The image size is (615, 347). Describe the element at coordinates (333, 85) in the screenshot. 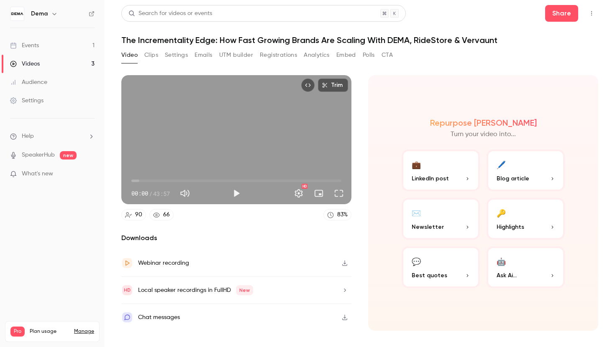

I see `button: Trim` at that location.